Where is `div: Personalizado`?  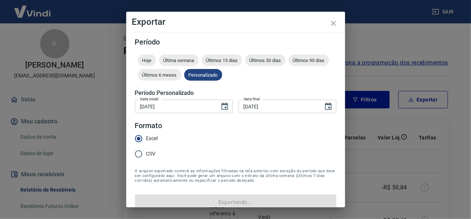 div: Personalizado is located at coordinates (203, 75).